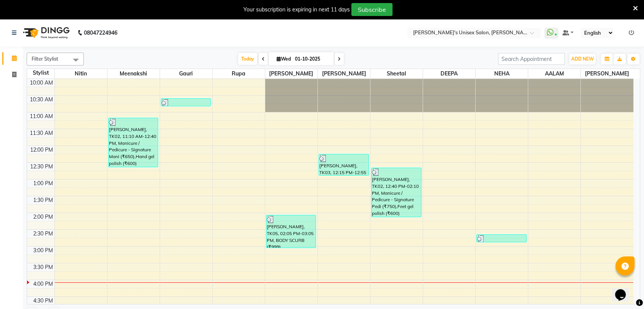 This screenshot has width=644, height=309. I want to click on b: 08047224946, so click(101, 33).